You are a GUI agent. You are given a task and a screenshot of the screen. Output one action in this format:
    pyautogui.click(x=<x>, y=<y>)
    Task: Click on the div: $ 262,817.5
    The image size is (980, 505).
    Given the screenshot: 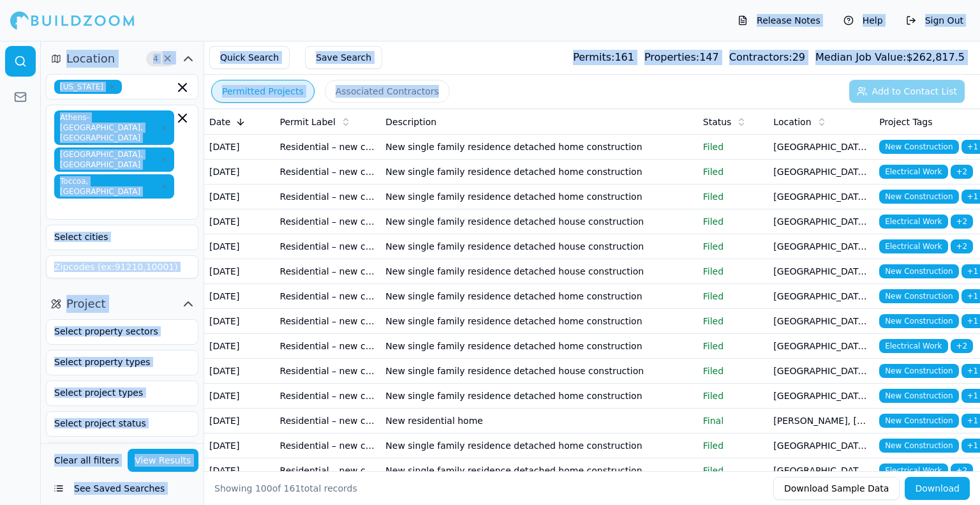 What is the action you would take?
    pyautogui.click(x=890, y=57)
    